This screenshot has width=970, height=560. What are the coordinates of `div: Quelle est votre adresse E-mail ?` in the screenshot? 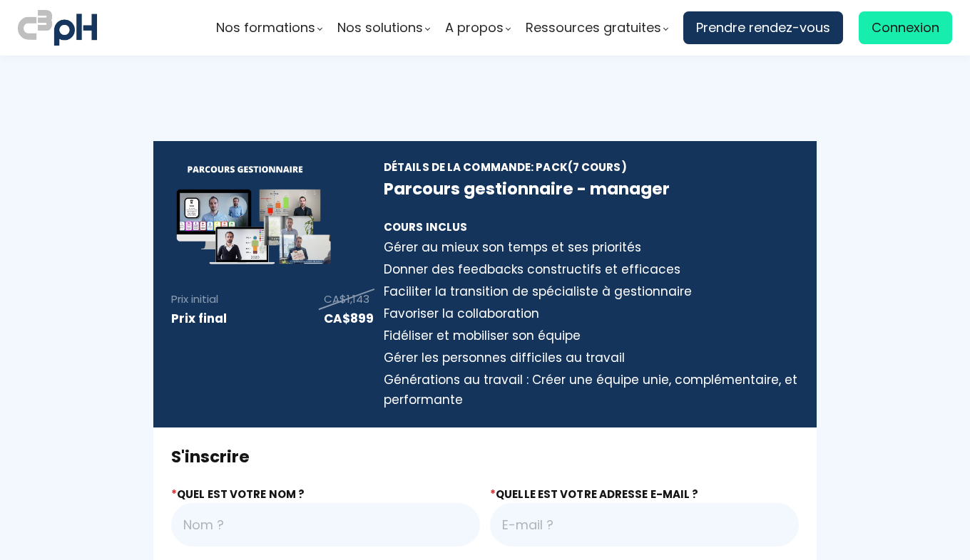 It's located at (645, 494).